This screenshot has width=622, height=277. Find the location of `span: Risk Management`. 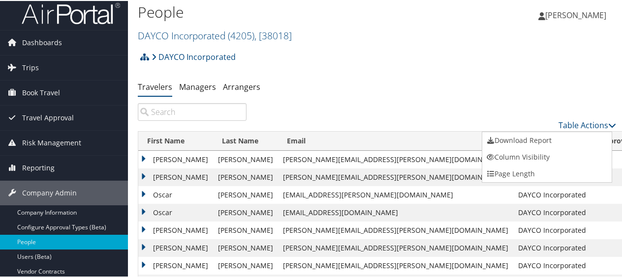

span: Risk Management is located at coordinates (52, 142).